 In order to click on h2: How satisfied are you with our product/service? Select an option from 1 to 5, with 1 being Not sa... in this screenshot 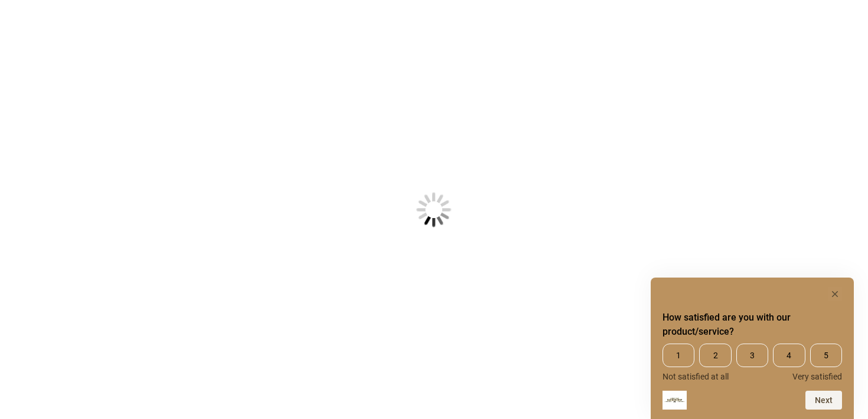, I will do `click(752, 325)`.